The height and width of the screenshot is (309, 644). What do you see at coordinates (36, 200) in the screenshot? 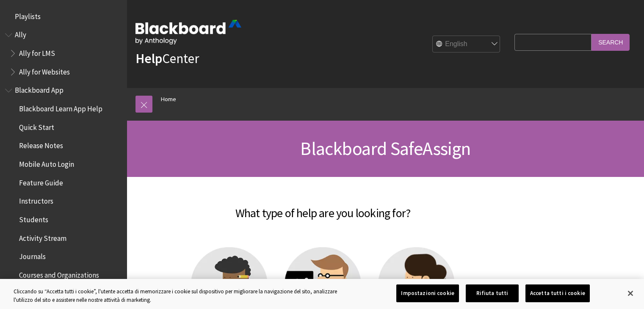
I see `span: Instructors` at bounding box center [36, 200].